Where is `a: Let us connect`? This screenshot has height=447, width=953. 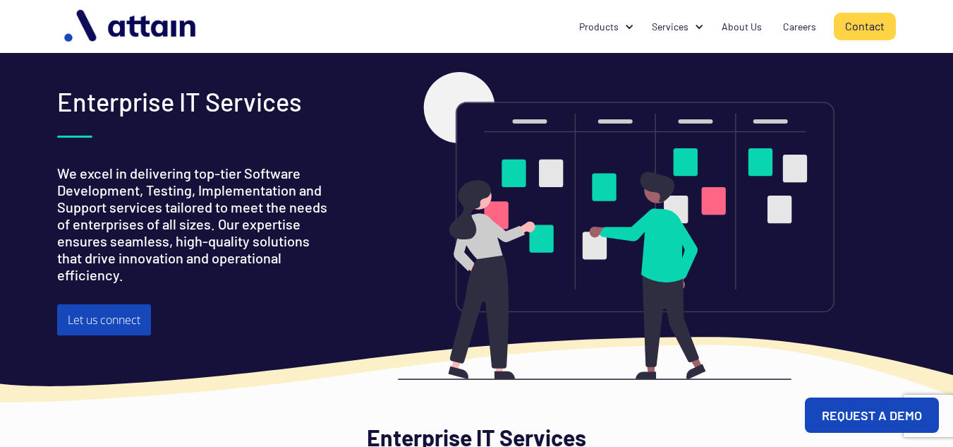
a: Let us connect is located at coordinates (104, 320).